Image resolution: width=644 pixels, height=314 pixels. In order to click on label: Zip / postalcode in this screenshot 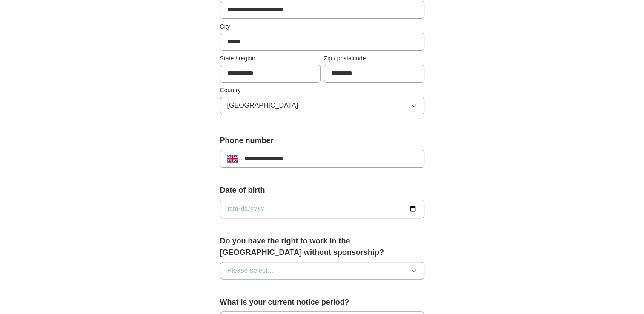, I will do `click(375, 58)`.